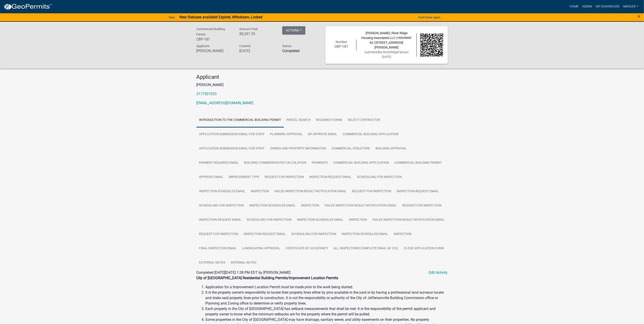  Describe the element at coordinates (438, 273) in the screenshot. I see `a: Edit Activity` at that location.